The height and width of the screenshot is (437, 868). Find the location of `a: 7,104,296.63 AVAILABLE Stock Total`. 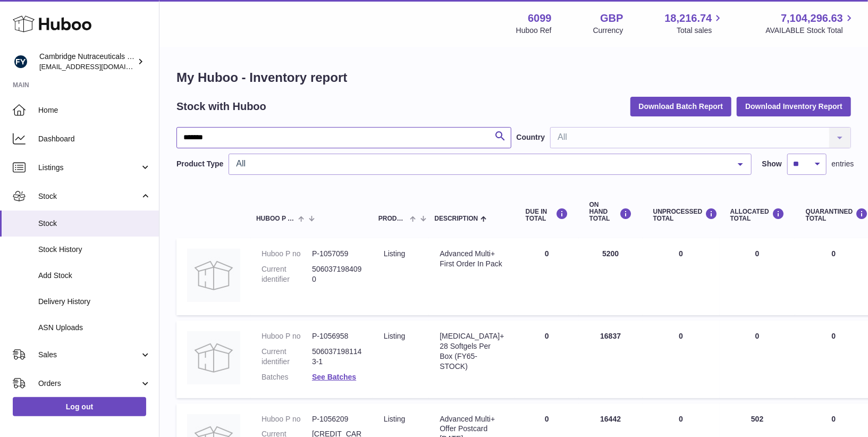

a: 7,104,296.63 AVAILABLE Stock Total is located at coordinates (810, 23).